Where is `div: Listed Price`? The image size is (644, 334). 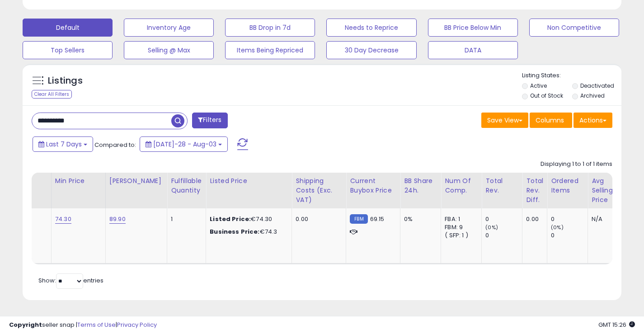 div: Listed Price is located at coordinates (248, 180).